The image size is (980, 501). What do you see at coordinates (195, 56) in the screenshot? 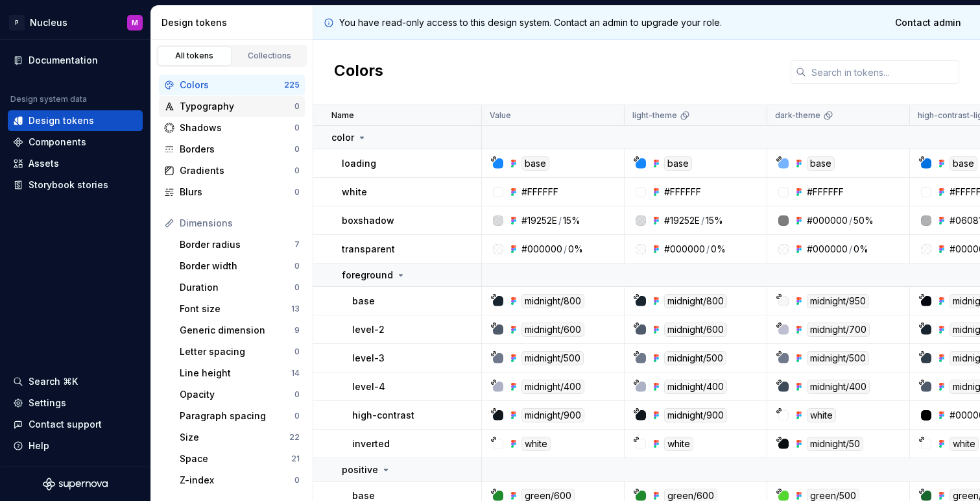
I see `div: All tokens` at bounding box center [195, 56].